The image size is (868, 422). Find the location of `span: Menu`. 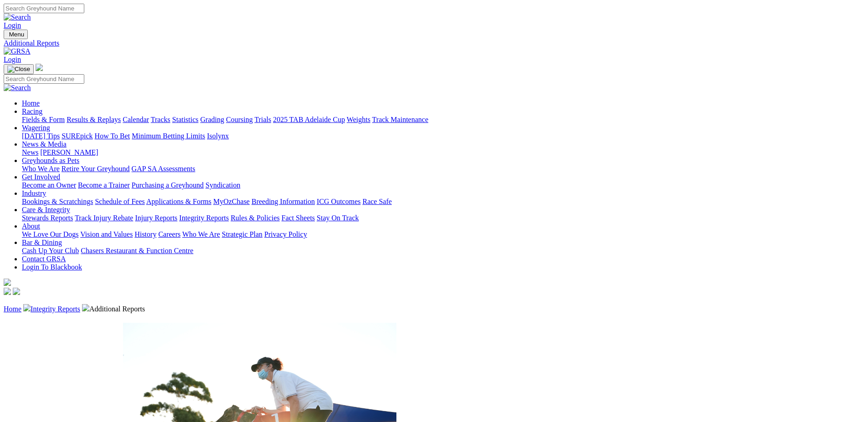

span: Menu is located at coordinates (16, 34).